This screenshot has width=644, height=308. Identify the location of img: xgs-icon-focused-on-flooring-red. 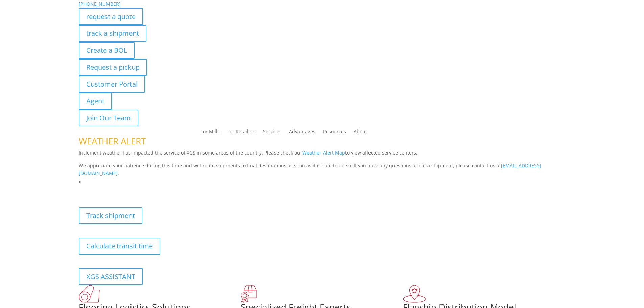
(249, 294).